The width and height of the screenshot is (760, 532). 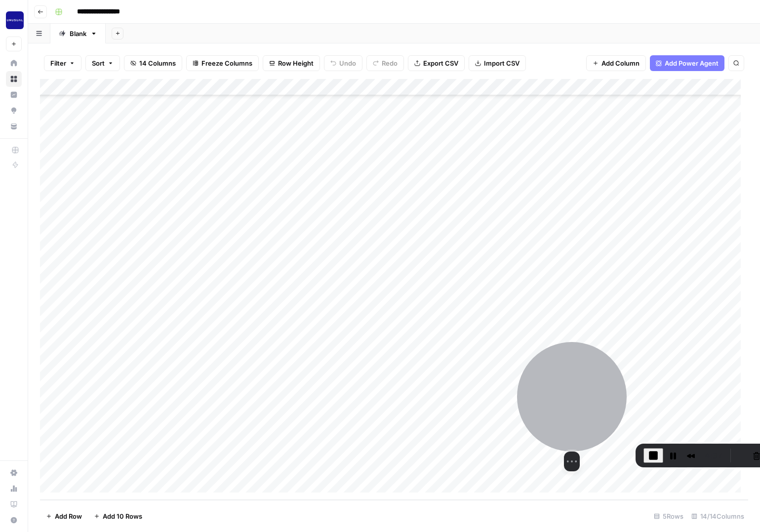 I want to click on a: Usage, so click(x=14, y=489).